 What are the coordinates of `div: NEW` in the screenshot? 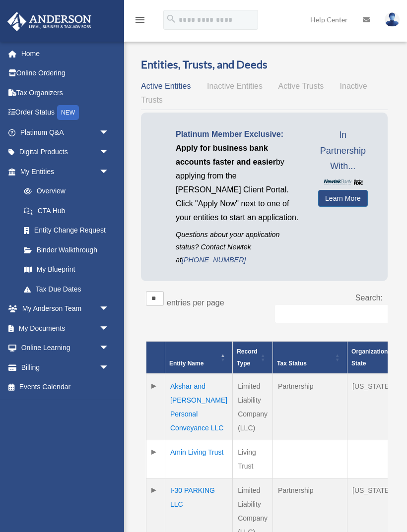 It's located at (68, 113).